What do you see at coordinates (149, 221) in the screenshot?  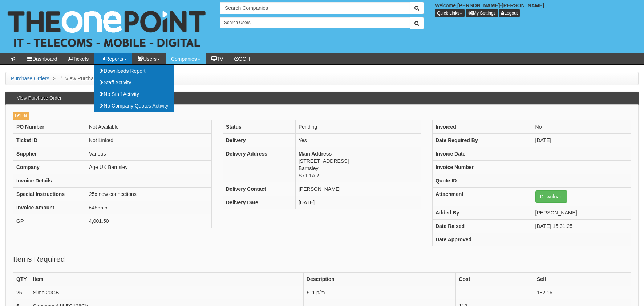 I see `td: 4,001.50` at bounding box center [149, 221].